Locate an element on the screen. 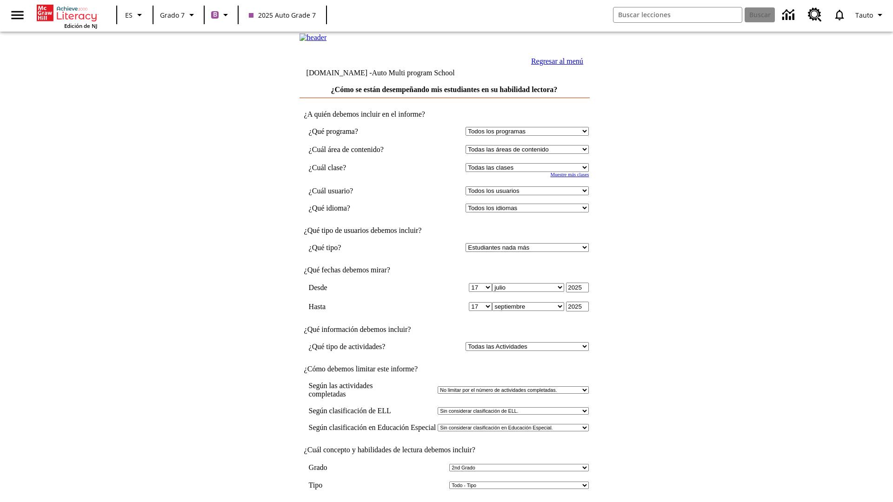 The width and height of the screenshot is (893, 502). td: Tipo is located at coordinates (321, 486).